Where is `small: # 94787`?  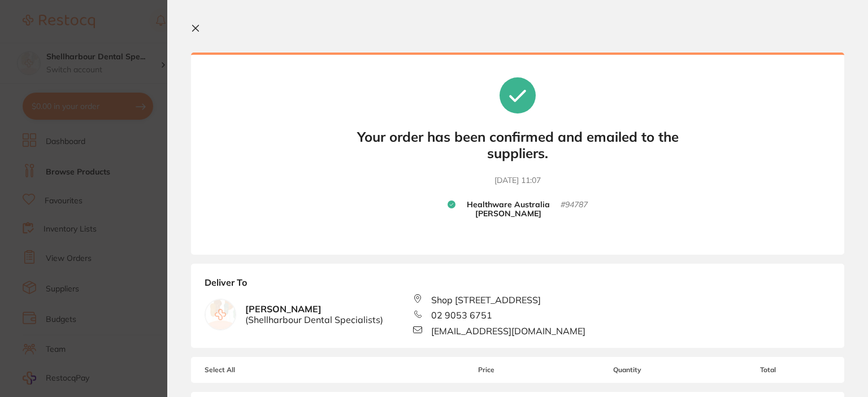 small: # 94787 is located at coordinates (575, 210).